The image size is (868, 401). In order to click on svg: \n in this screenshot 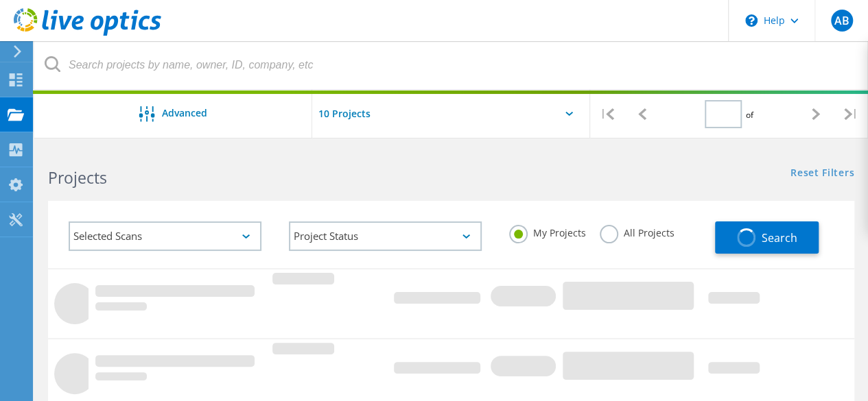, I will do `click(751, 21)`.